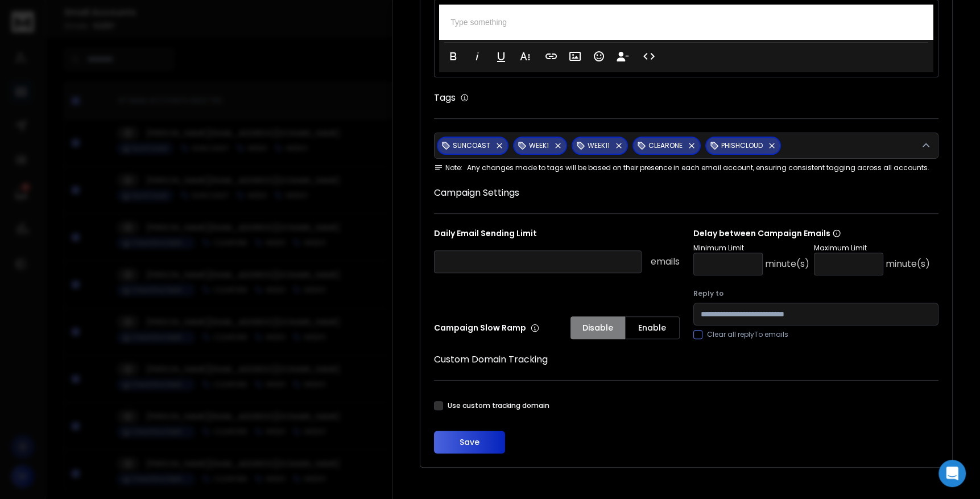 This screenshot has height=499, width=980. Describe the element at coordinates (653, 328) in the screenshot. I see `button: Enable` at that location.